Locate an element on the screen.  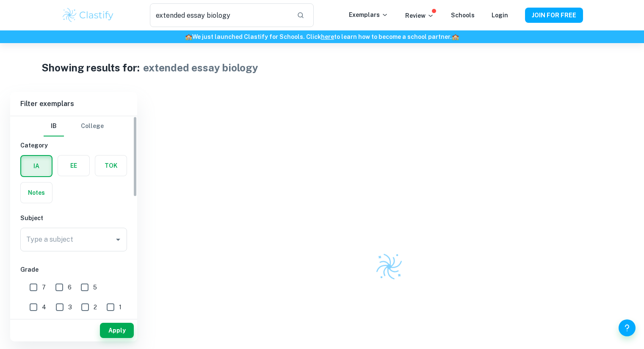
a: Clastify logo is located at coordinates (88, 15).